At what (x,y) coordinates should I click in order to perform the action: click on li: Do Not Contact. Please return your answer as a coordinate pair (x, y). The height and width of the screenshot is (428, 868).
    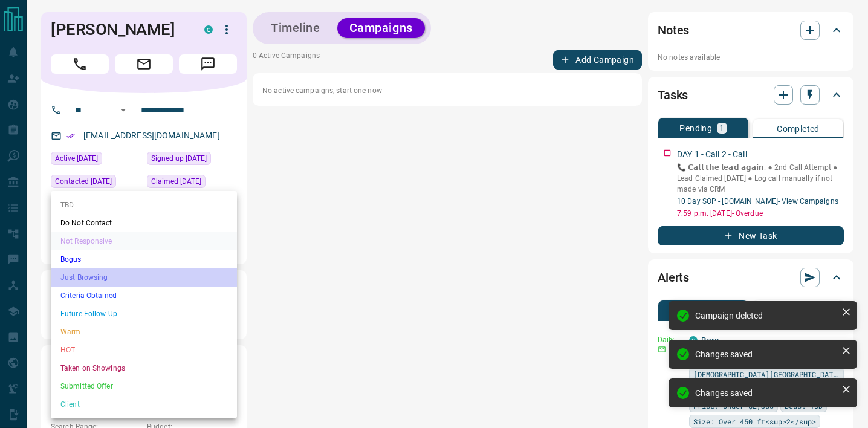
    Looking at the image, I should click on (144, 223).